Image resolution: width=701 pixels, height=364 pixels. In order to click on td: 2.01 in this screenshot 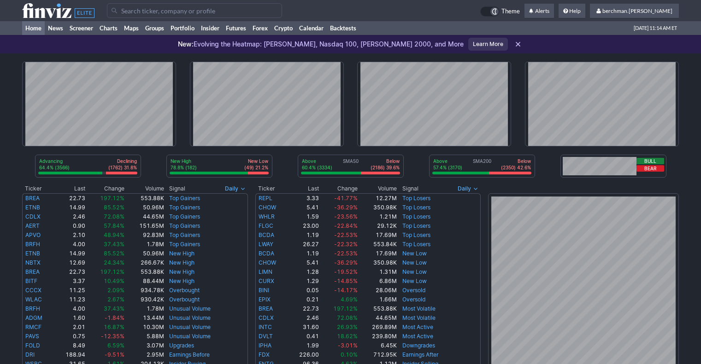, I will do `click(70, 328)`.